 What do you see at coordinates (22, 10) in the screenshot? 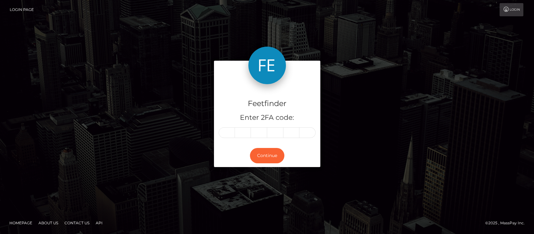
I see `a: Login Page` at bounding box center [22, 10].